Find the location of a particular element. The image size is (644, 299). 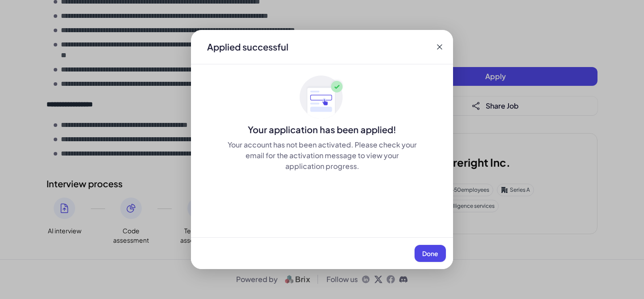

div: Applied successful is located at coordinates (248, 47).